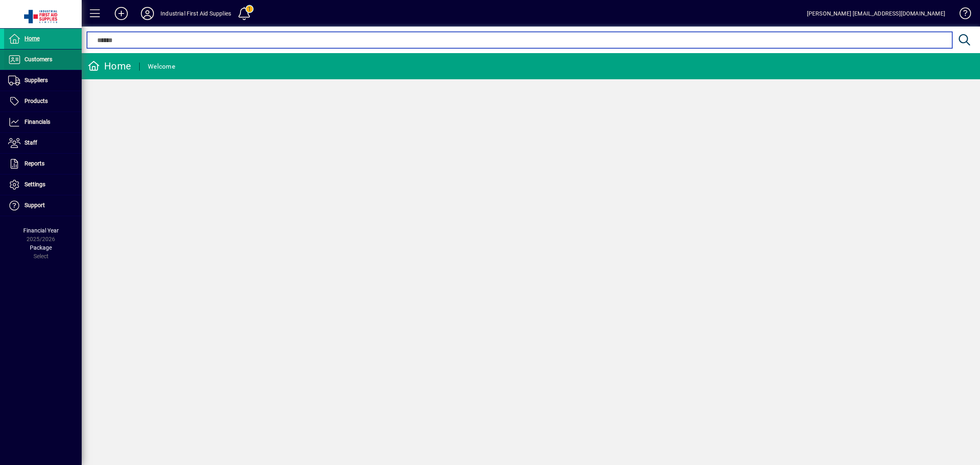 This screenshot has height=465, width=980. I want to click on span: Support, so click(34, 205).